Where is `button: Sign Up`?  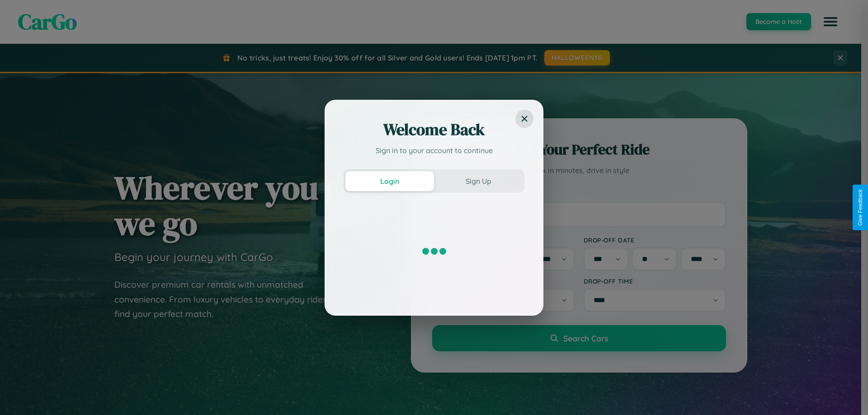 button: Sign Up is located at coordinates (479, 181).